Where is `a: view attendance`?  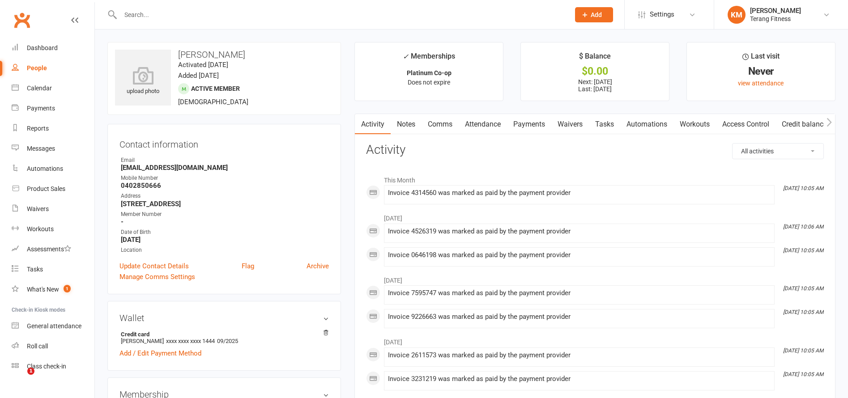 a: view attendance is located at coordinates (761, 83).